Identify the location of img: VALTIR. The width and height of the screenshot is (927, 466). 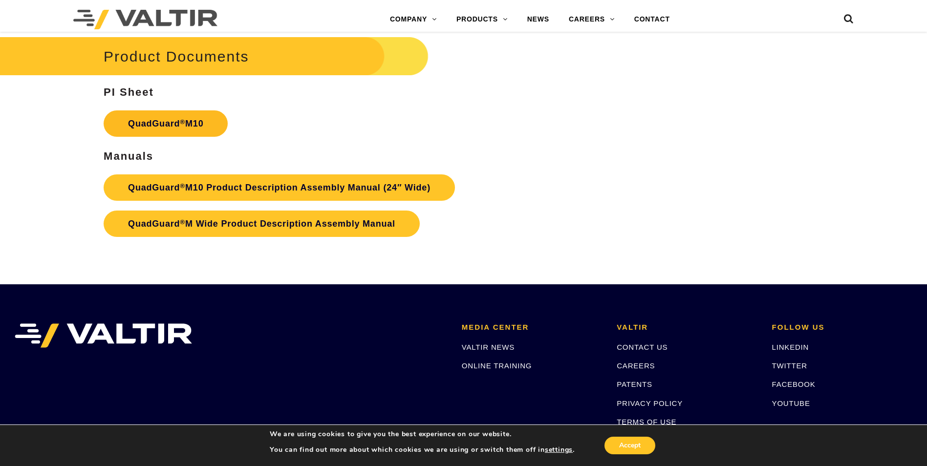
(103, 336).